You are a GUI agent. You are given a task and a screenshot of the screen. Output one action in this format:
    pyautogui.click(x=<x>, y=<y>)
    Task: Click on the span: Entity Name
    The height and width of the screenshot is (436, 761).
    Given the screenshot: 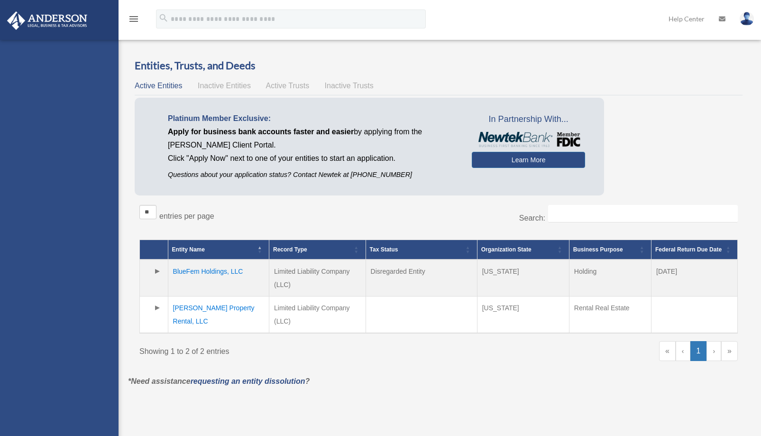 What is the action you would take?
    pyautogui.click(x=188, y=249)
    